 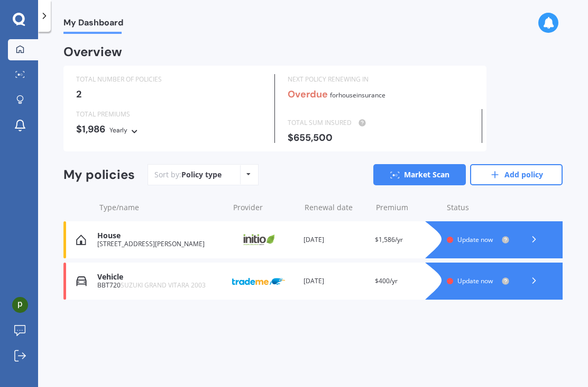 What do you see at coordinates (386, 281) in the screenshot?
I see `span: $400/yr` at bounding box center [386, 281].